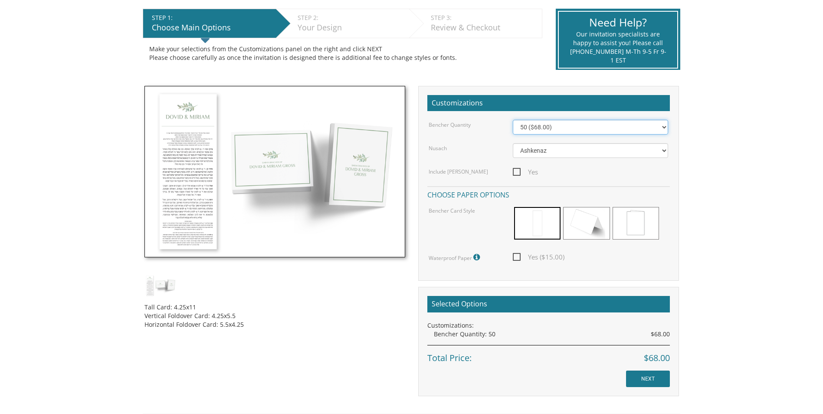 This screenshot has height=414, width=823. What do you see at coordinates (484, 28) in the screenshot?
I see `div: Review & Checkout` at bounding box center [484, 28].